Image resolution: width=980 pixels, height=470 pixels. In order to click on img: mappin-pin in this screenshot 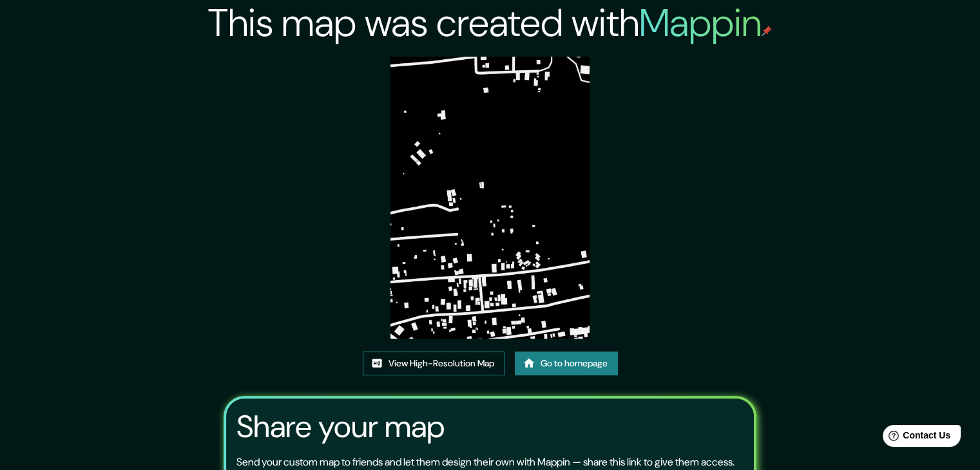, I will do `click(767, 31)`.